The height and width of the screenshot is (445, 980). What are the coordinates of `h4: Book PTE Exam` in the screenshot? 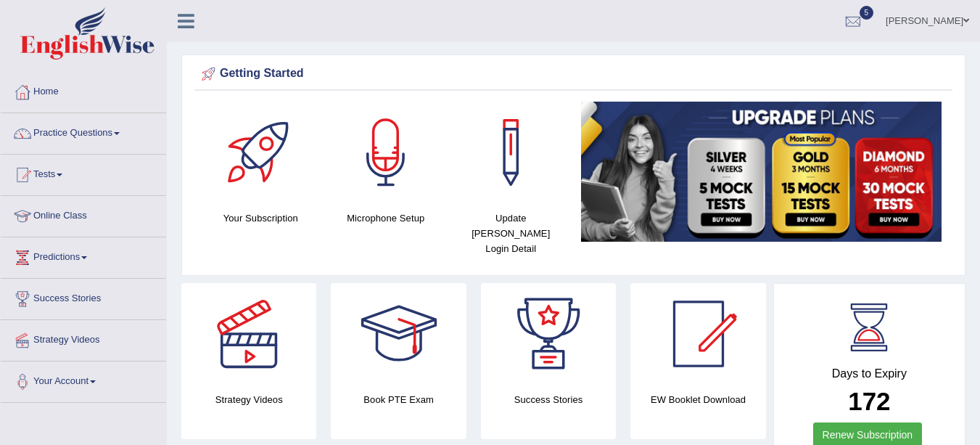 It's located at (398, 399).